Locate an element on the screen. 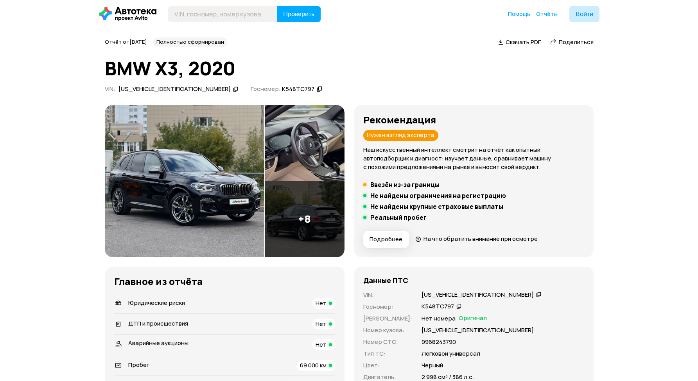 This screenshot has width=698, height=381. input: VIN, госномер, номер кузова is located at coordinates (222, 14).